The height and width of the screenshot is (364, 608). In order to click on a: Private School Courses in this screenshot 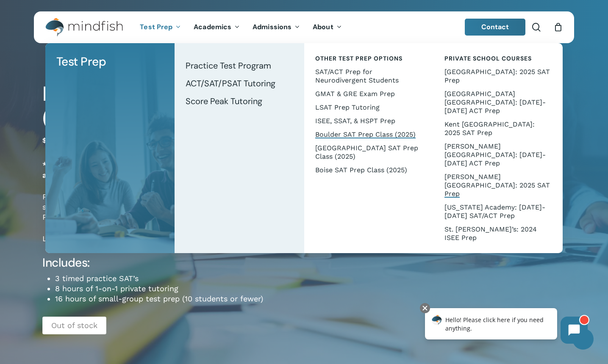, I will do `click(498, 58)`.